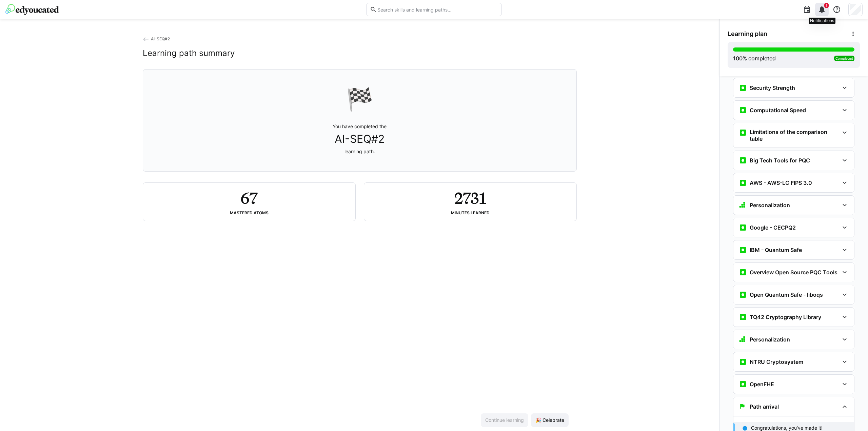  I want to click on div: Notifications, so click(822, 21).